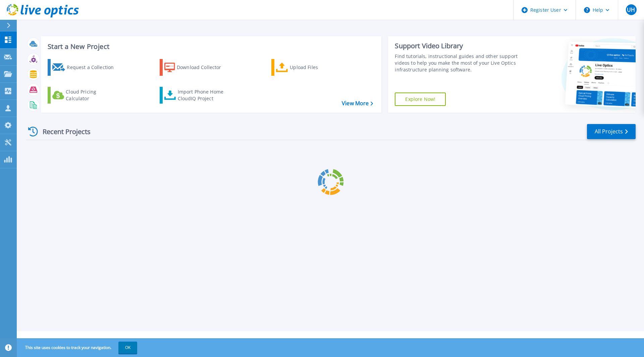  I want to click on a: Request a Collection, so click(85, 67).